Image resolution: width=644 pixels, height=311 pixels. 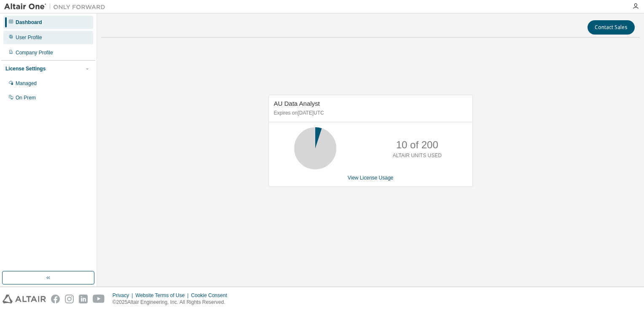 What do you see at coordinates (25, 97) in the screenshot?
I see `div: On Prem` at bounding box center [25, 97].